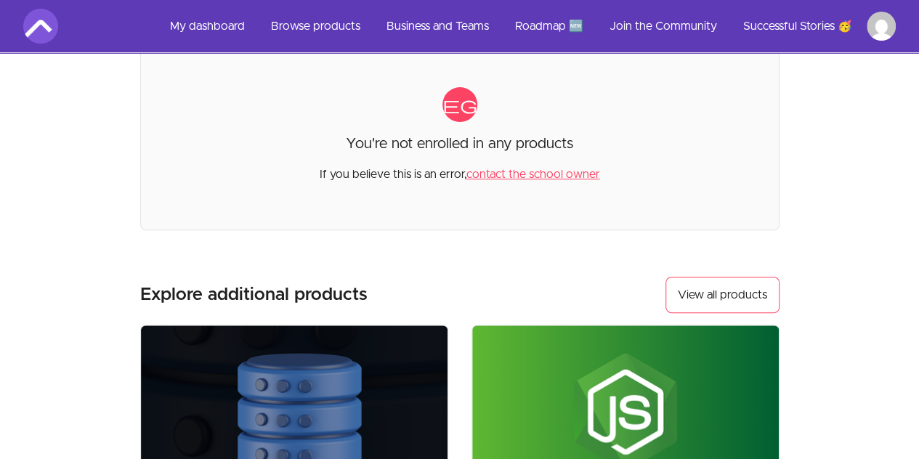 This screenshot has width=919, height=459. What do you see at coordinates (881, 26) in the screenshot?
I see `img: Profile image for Mahamadou Jabbie` at bounding box center [881, 26].